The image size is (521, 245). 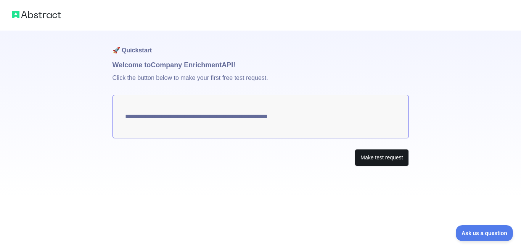 I want to click on img: Abstract logo, so click(x=37, y=15).